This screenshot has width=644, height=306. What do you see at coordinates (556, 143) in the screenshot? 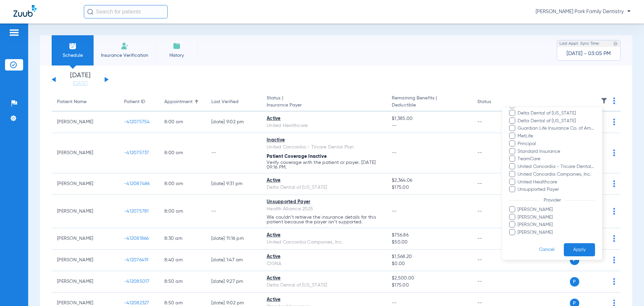
I see `span: Principal` at bounding box center [556, 143].